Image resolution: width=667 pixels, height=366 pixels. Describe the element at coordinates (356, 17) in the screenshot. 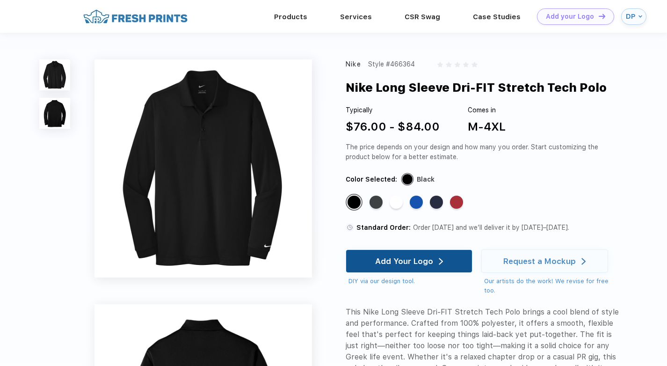

I see `a: Services` at that location.